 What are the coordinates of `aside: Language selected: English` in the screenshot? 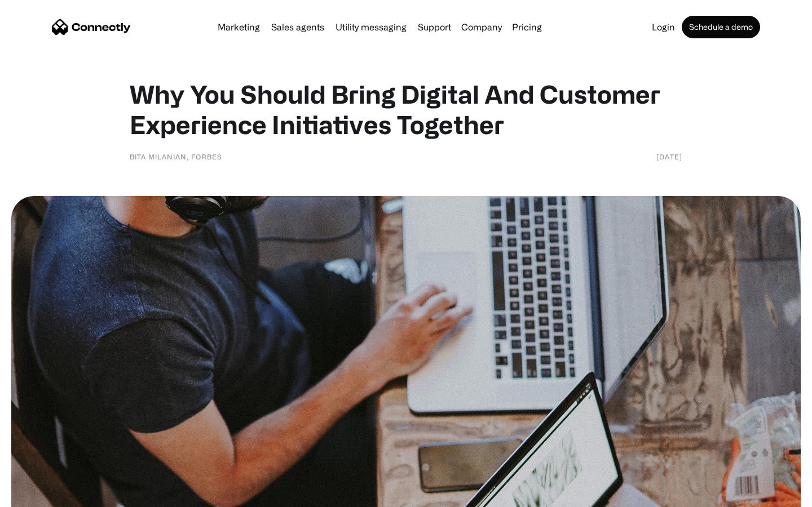 It's located at (39, 495).